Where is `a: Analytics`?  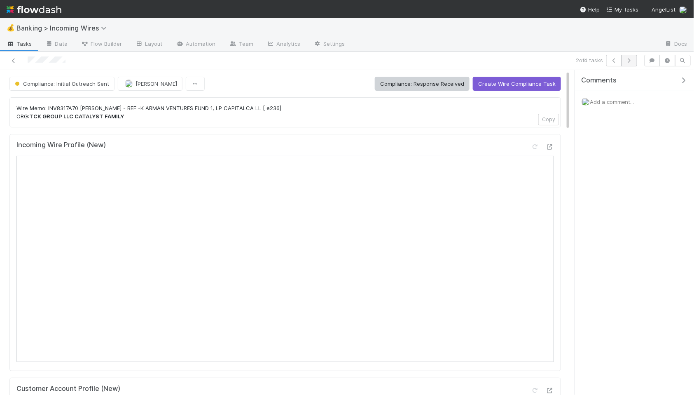 a: Analytics is located at coordinates (283, 44).